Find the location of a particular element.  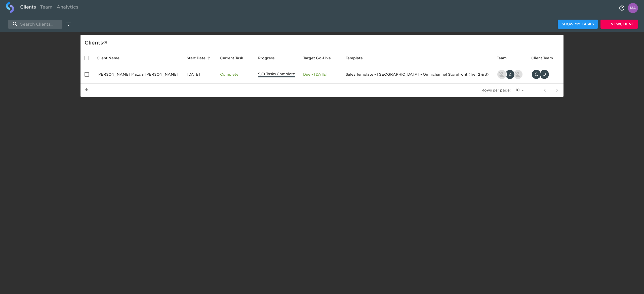

div: conleyl@jimellis.com, daryln@jimellis.com is located at coordinates (546, 74).